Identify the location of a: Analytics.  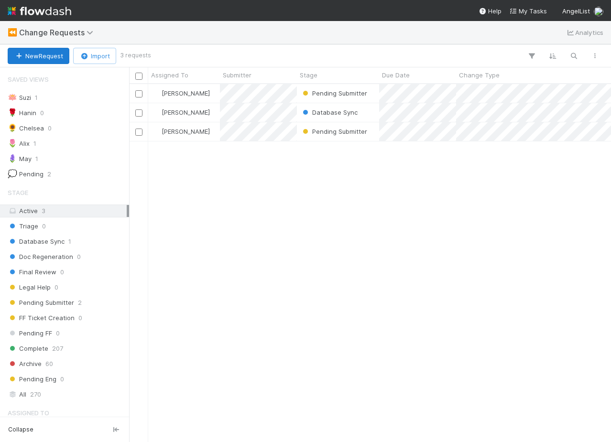
(584, 32).